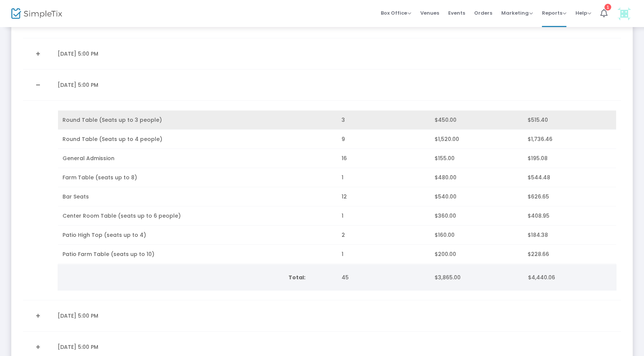  What do you see at coordinates (539, 178) in the screenshot?
I see `span: $544.48` at bounding box center [539, 178].